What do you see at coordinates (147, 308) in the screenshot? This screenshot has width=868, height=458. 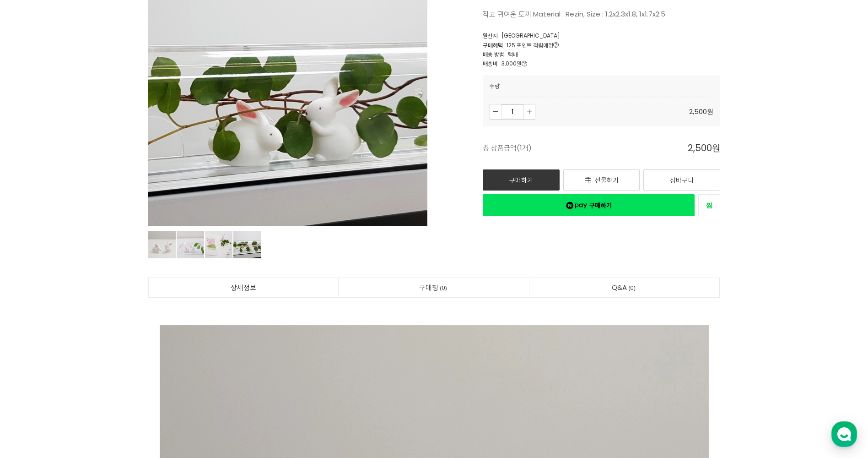 I see `span: 설정` at bounding box center [147, 308].